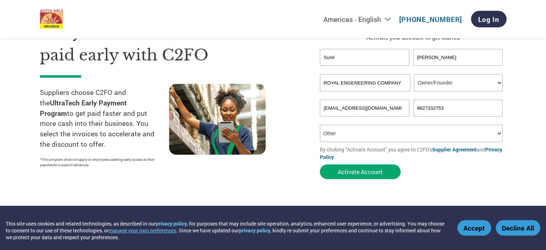 This screenshot has width=546, height=250. I want to click on div: Inavlid Email Address, so click(365, 119).